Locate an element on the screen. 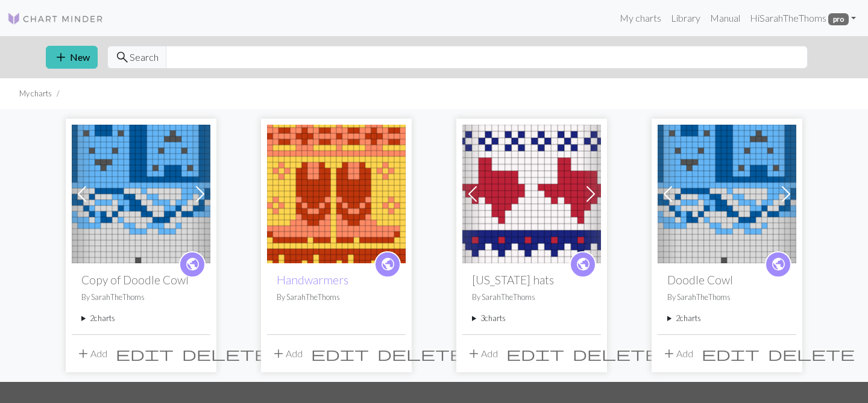  img: Logo is located at coordinates (56, 19).